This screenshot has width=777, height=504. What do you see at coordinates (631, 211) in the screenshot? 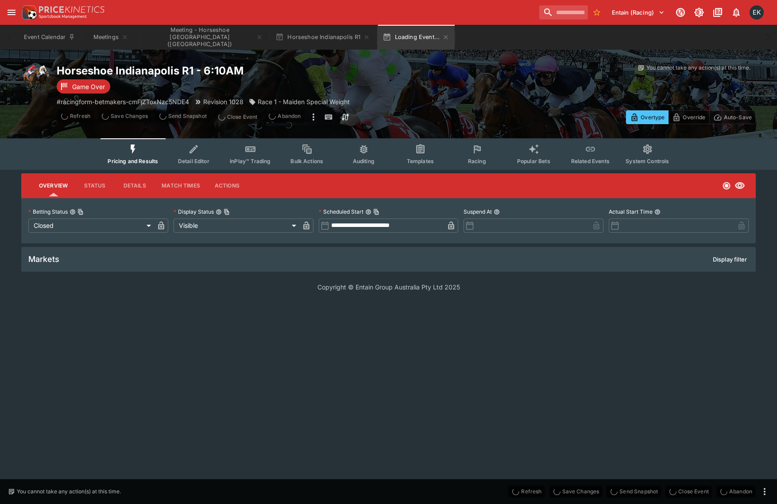
I see `p: Actual Start Time` at bounding box center [631, 211].